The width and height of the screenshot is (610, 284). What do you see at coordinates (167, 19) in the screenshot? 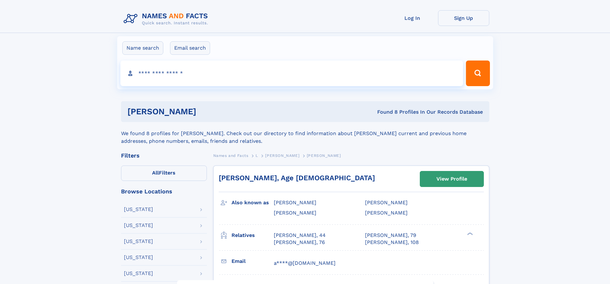
I see `img: Logo Names and Facts` at bounding box center [167, 19].